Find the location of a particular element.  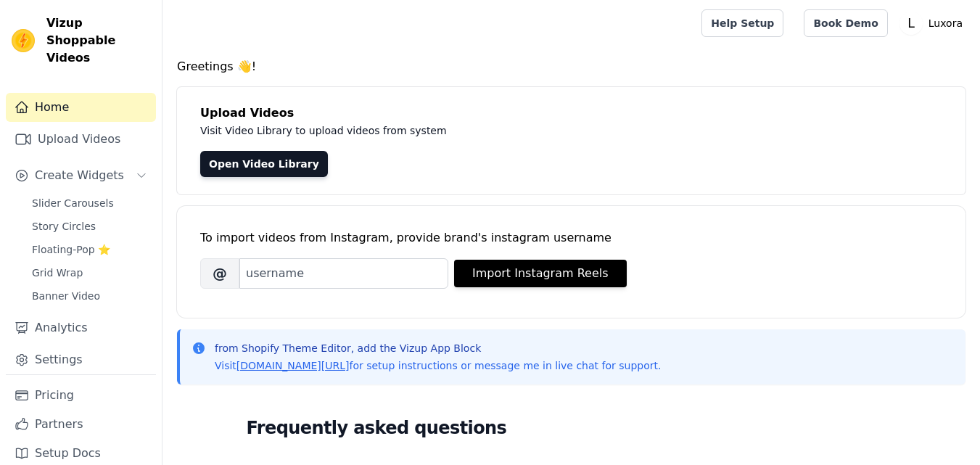

div: To import videos from Instagram, provide brand's instagram username is located at coordinates (570, 237).